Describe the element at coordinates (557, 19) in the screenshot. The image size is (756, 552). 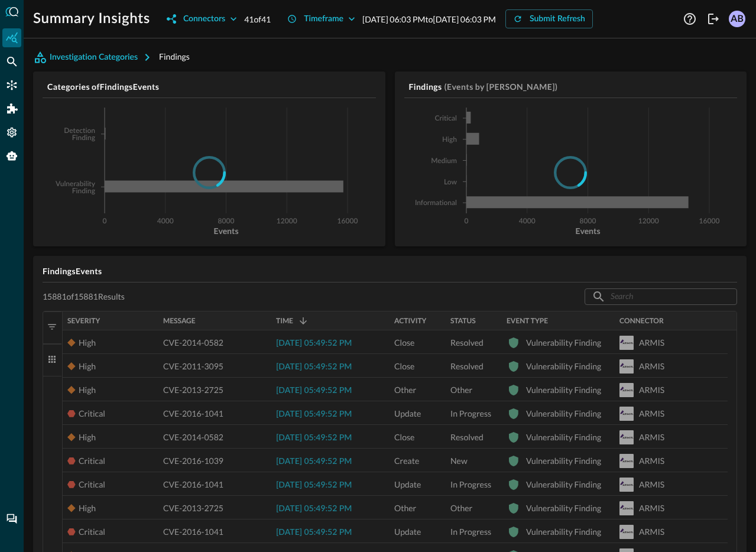
I see `div: Submit Refresh` at that location.